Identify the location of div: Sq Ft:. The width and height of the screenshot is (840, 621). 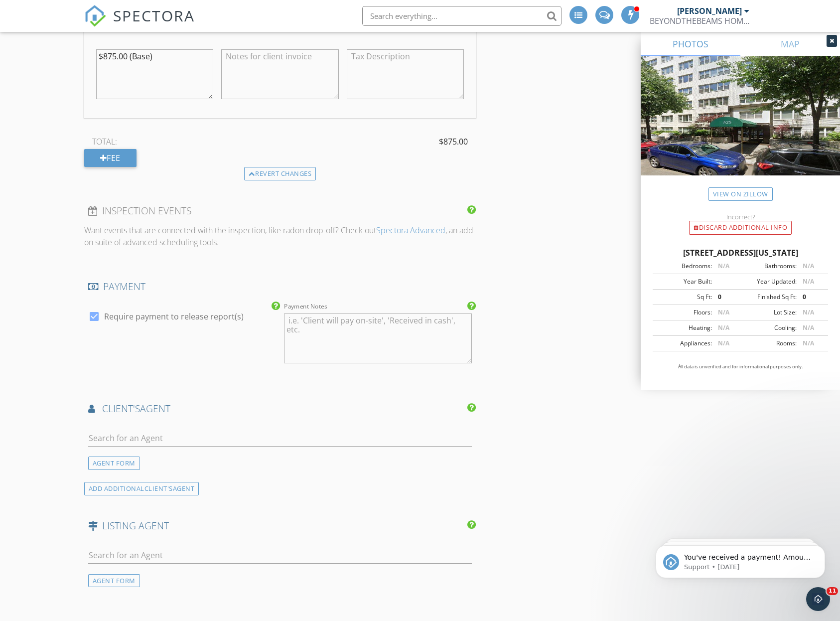
(684, 297).